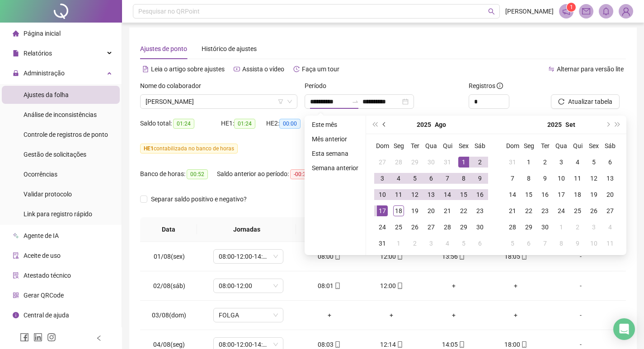 Image resolution: width=644 pixels, height=349 pixels. I want to click on td: 2025-09-02, so click(545, 162).